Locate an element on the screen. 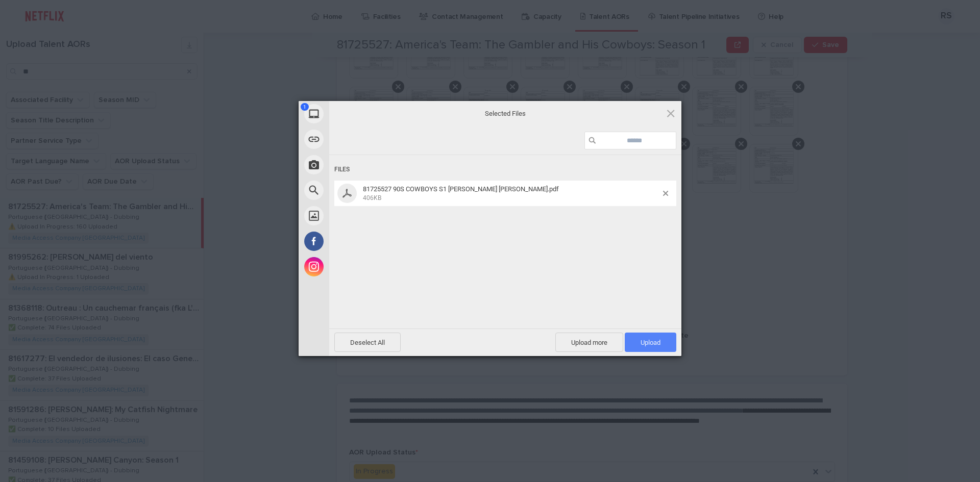 The height and width of the screenshot is (482, 980). div: Link (URL) is located at coordinates (360, 140).